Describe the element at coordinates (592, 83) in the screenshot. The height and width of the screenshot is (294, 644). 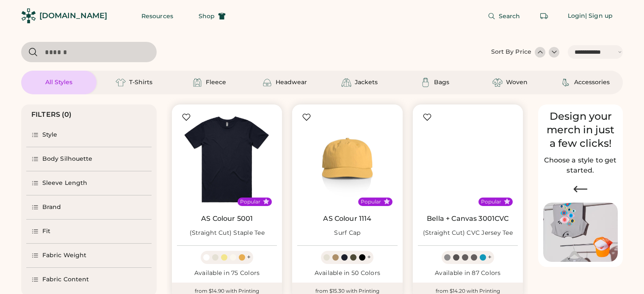
I see `div: Accessories` at that location.